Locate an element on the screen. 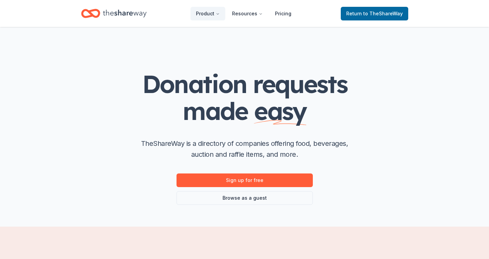 The image size is (489, 259). button: Product is located at coordinates (208, 14).